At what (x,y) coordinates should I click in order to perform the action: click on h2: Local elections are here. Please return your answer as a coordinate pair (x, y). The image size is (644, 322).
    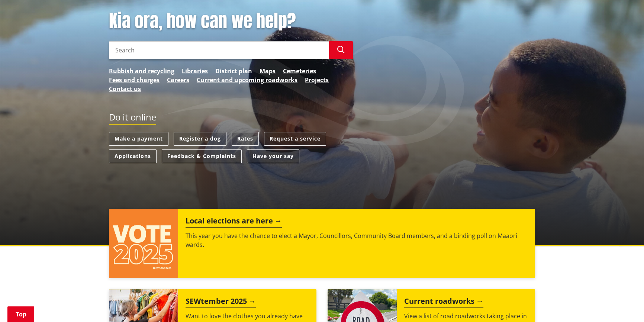
    Looking at the image, I should click on (234, 222).